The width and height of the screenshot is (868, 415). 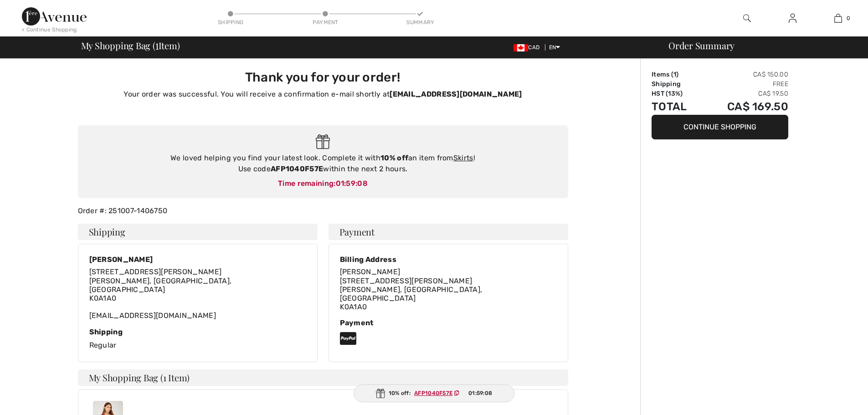 I want to click on div: < Continue Shopping, so click(x=50, y=29).